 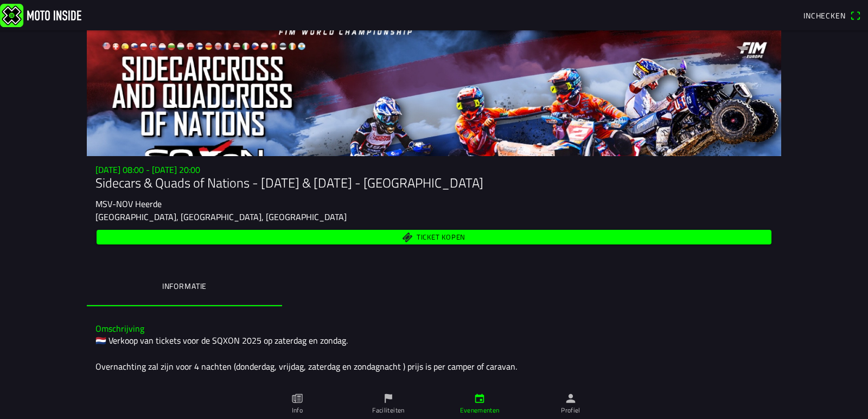 I want to click on ion-label: Informatie, so click(x=184, y=286).